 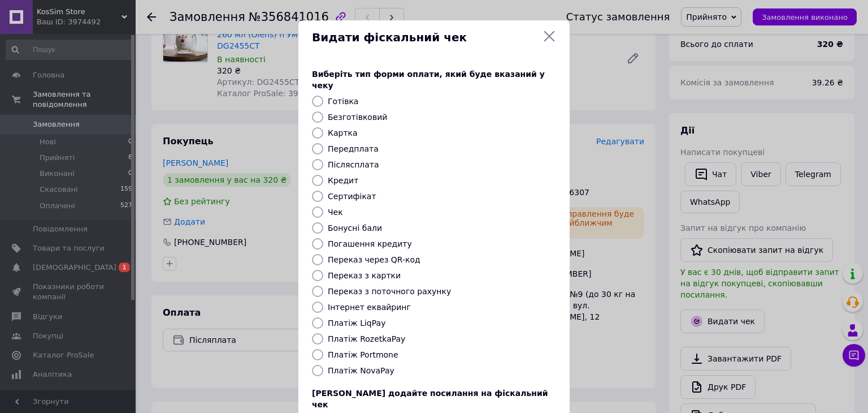 What do you see at coordinates (335, 212) in the screenshot?
I see `label: Чек` at bounding box center [335, 212].